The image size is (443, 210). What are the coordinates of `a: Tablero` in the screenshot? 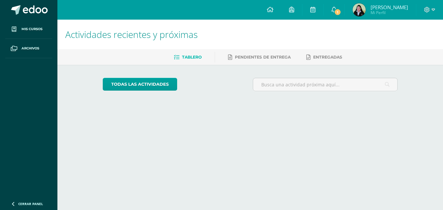 It's located at (188, 57).